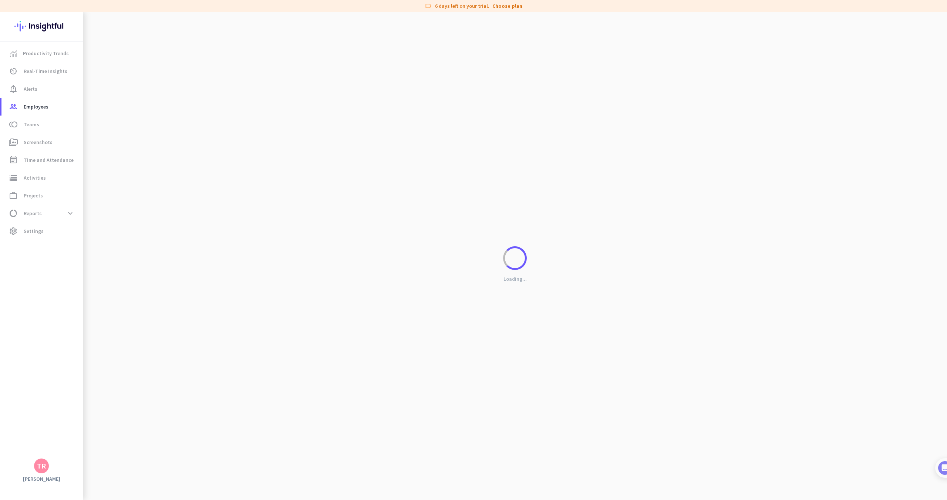  What do you see at coordinates (74, 219) in the screenshot?
I see `div: 2Initial tracking settings and how to edit them` at bounding box center [74, 219].